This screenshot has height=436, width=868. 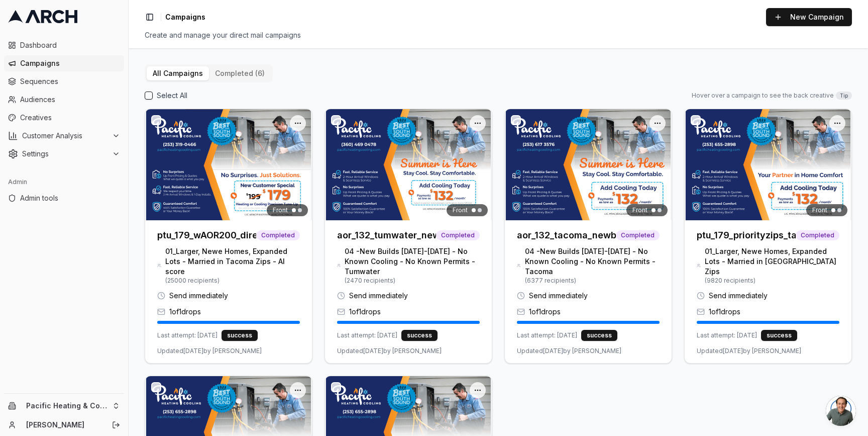 What do you see at coordinates (70, 81) in the screenshot?
I see `span: Sequences` at bounding box center [70, 81].